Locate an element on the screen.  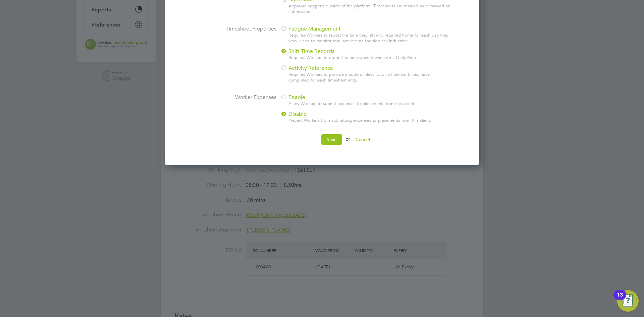
button: Save is located at coordinates (332, 139).